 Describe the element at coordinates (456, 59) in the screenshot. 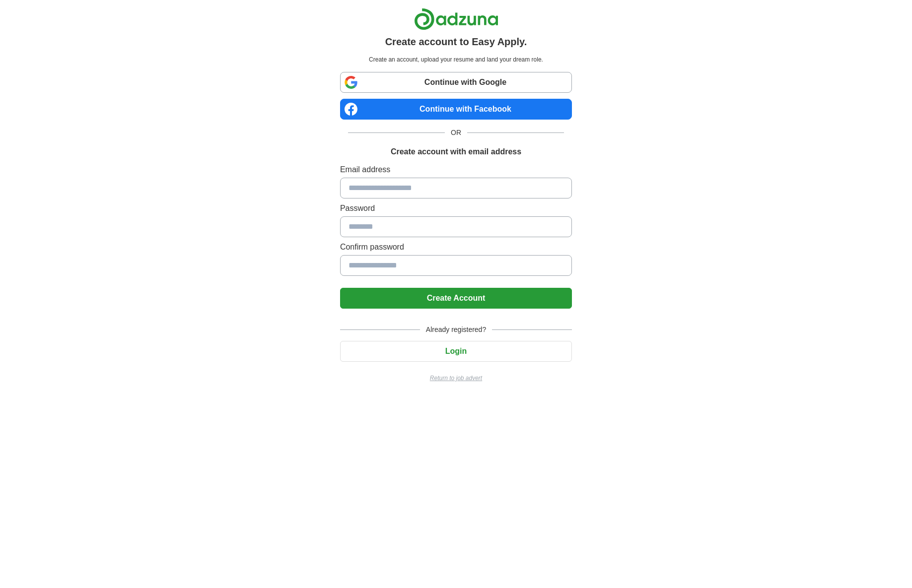

I see `p: Create an account, upload your resume and land your dream role.` at that location.